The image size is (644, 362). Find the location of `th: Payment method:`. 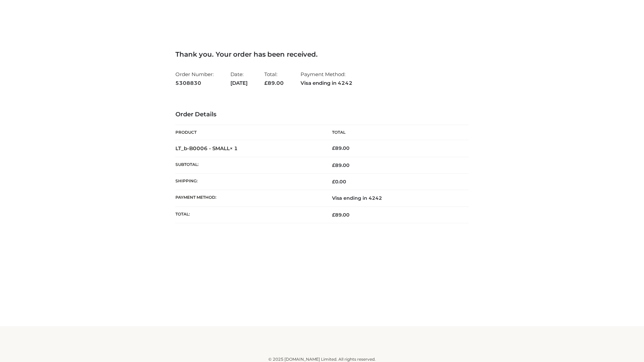

th: Payment method: is located at coordinates (249, 199).